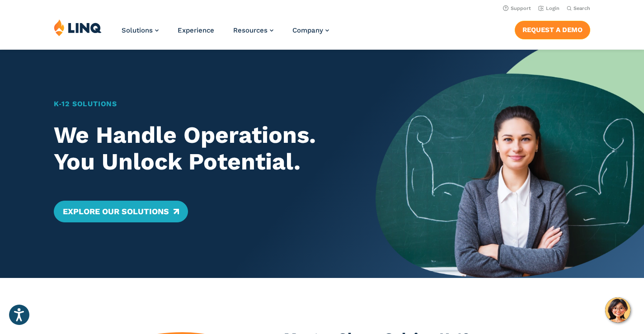  Describe the element at coordinates (579, 8) in the screenshot. I see `button: Open Search Bar` at that location.